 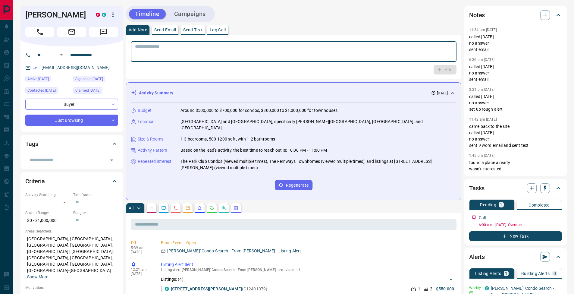 What do you see at coordinates (475, 288) in the screenshot?
I see `p: Weekly` at bounding box center [475, 288].